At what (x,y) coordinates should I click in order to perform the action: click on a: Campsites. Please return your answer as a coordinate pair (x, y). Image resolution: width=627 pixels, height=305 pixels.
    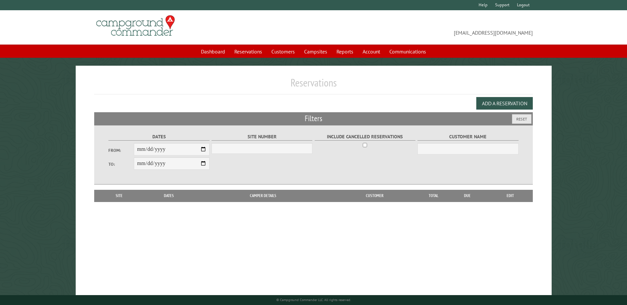
    Looking at the image, I should click on (315, 52).